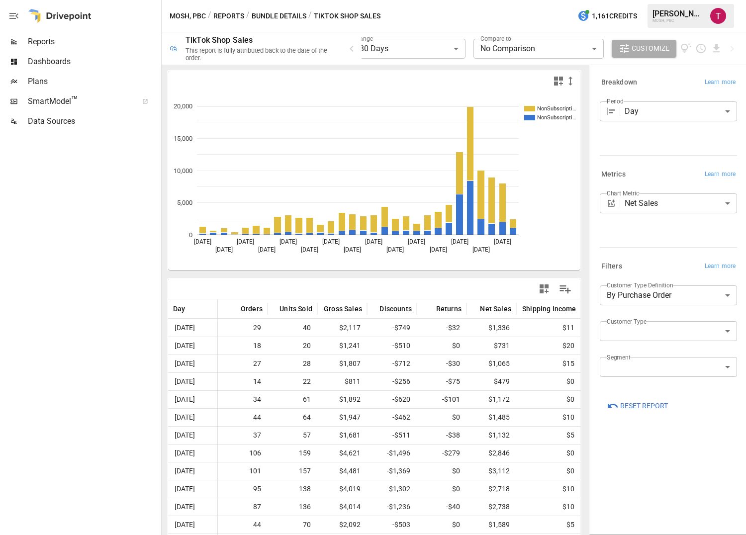 The image size is (746, 535). I want to click on div: Tanner Flitter, so click(718, 16).